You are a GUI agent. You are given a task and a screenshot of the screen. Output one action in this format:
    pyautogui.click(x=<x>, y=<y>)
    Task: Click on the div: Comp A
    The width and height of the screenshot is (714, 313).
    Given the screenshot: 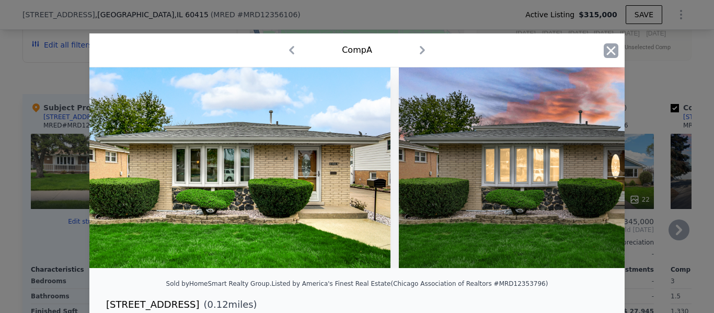 What is the action you would take?
    pyautogui.click(x=357, y=50)
    